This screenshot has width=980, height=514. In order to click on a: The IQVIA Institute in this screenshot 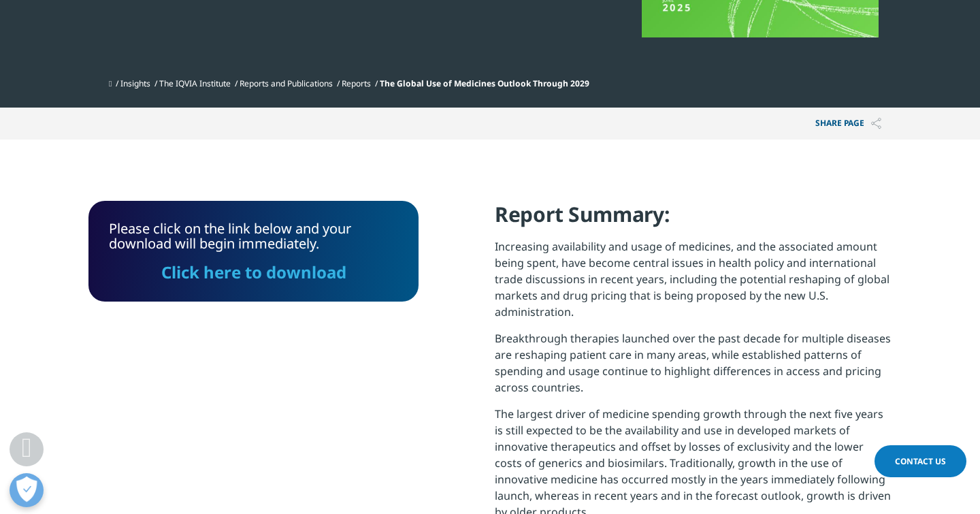, I will do `click(194, 83)`.